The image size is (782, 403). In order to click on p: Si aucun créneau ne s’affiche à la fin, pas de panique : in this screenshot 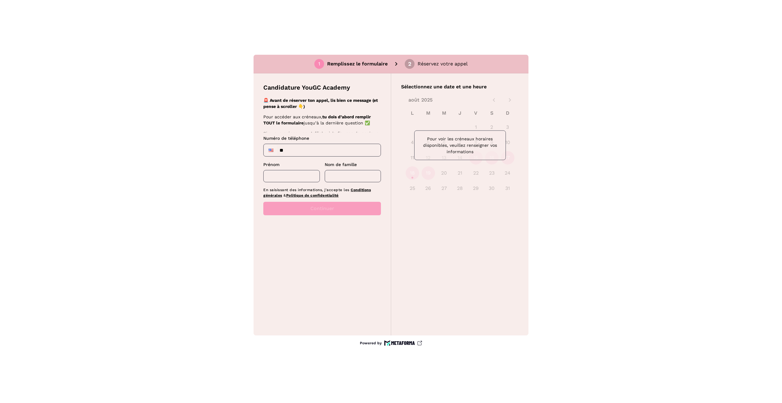, I will do `click(321, 136)`.